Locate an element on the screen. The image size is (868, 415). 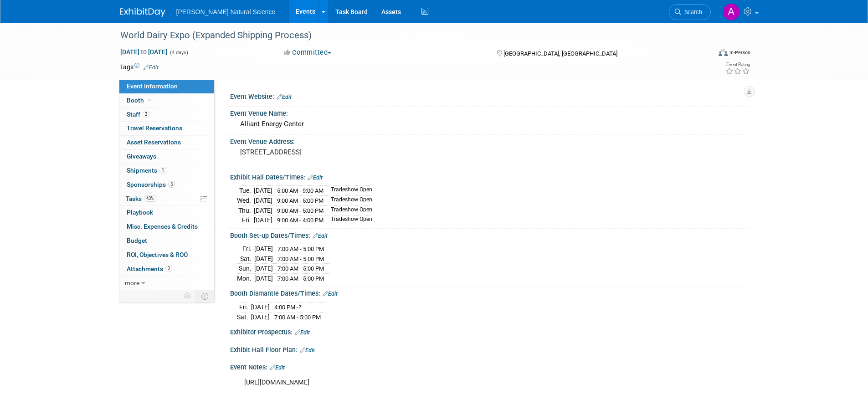
div: Exhibit Hall Dates/Times: is located at coordinates (489, 176).